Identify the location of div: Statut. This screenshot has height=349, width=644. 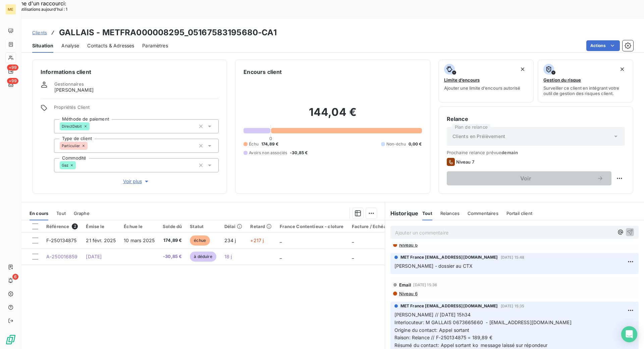
(203, 226).